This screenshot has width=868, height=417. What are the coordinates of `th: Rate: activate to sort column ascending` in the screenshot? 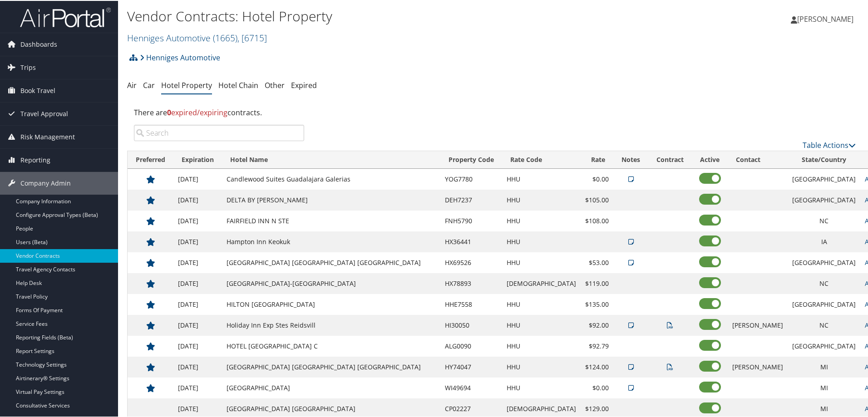 It's located at (597, 158).